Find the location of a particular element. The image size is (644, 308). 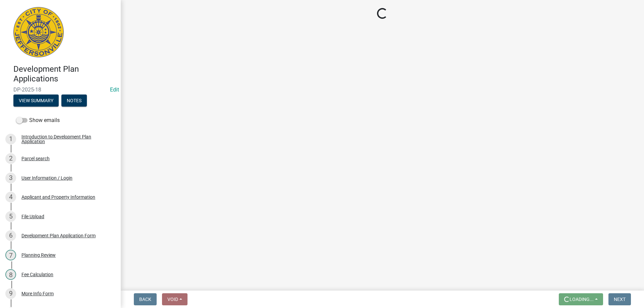

button: Next is located at coordinates (619, 299).